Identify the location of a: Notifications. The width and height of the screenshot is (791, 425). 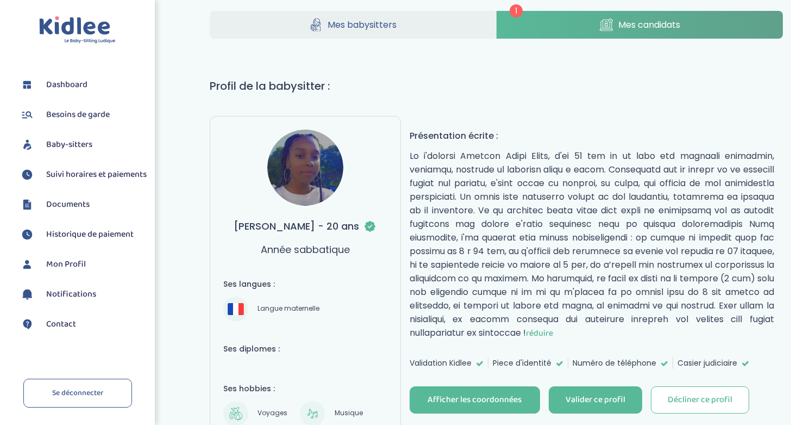
(83, 294).